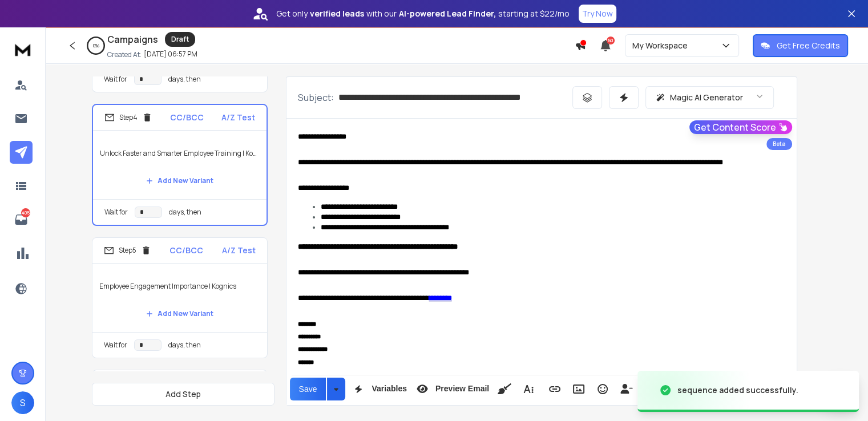 This screenshot has height=421, width=868. I want to click on button: Insert Unsubscribe Link, so click(626, 389).